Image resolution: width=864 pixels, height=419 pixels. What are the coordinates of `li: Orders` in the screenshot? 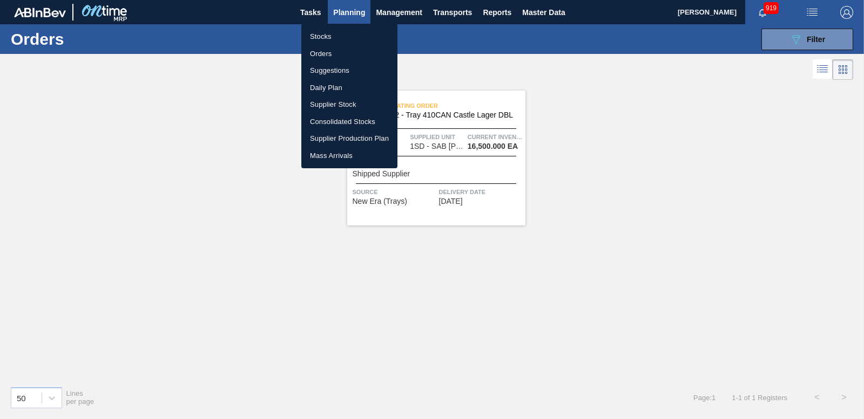 It's located at (349, 54).